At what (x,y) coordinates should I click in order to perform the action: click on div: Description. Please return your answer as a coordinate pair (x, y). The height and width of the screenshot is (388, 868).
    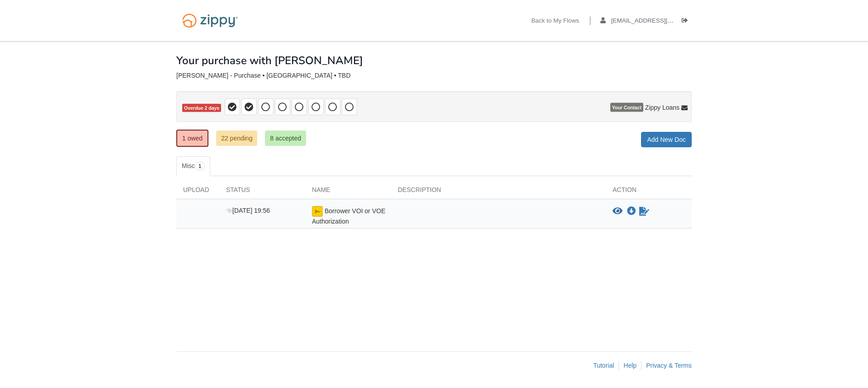
    Looking at the image, I should click on (498, 192).